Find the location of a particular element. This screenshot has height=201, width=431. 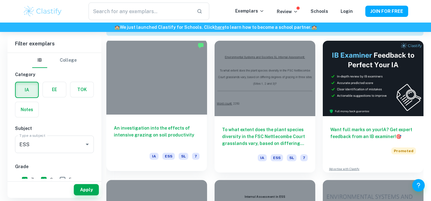

span: Promoted is located at coordinates (403, 151).